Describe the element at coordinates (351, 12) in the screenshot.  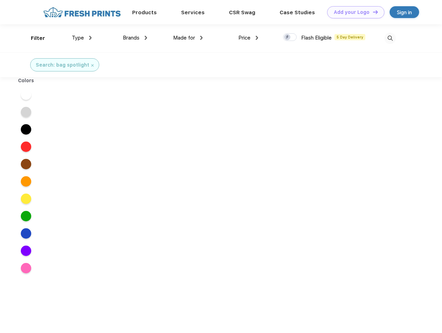
I see `div: Add your Logo` at that location.